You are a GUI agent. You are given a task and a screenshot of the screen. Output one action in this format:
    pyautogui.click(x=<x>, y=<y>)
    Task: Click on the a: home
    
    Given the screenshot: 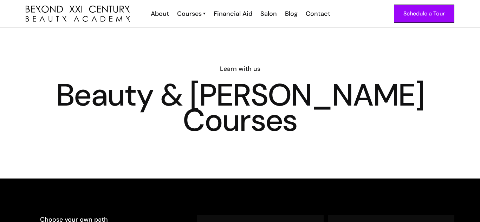 What is the action you would take?
    pyautogui.click(x=78, y=14)
    